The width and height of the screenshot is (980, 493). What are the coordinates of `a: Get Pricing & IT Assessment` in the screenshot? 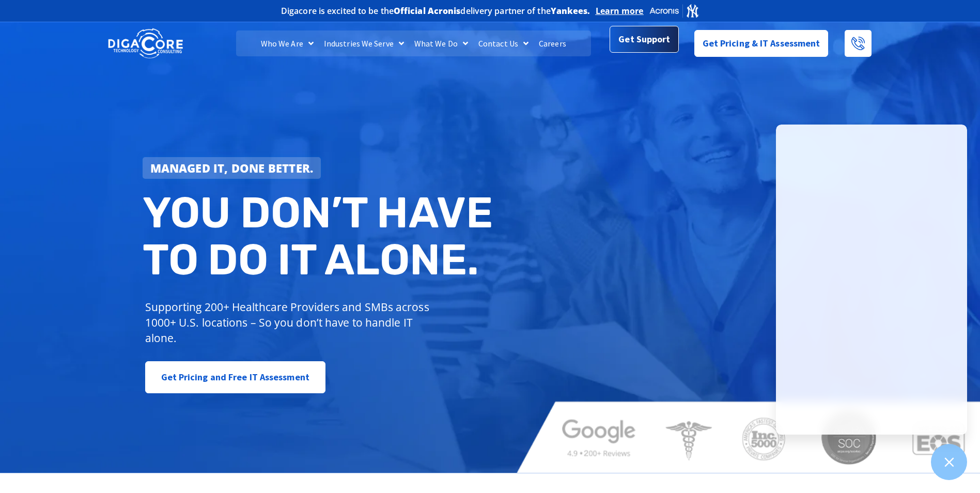 It's located at (761, 43).